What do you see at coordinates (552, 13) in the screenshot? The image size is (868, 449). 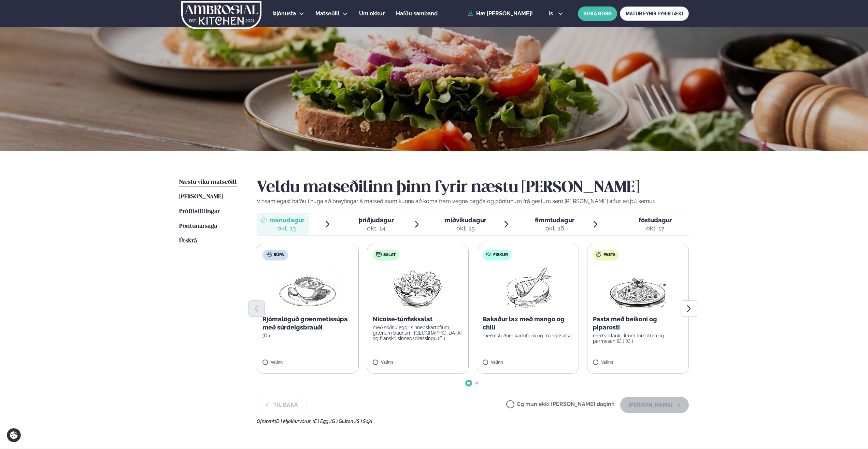 I see `span: is` at bounding box center [552, 13].